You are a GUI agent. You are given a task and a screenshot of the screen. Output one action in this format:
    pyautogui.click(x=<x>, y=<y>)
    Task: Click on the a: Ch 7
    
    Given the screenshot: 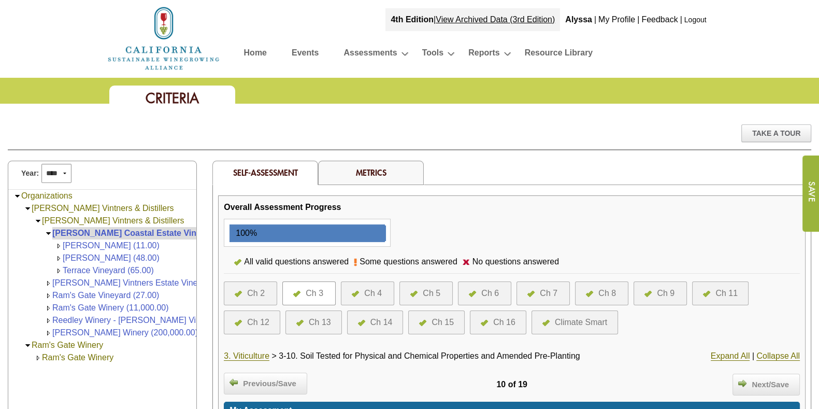 What is the action you would take?
    pyautogui.click(x=543, y=293)
    